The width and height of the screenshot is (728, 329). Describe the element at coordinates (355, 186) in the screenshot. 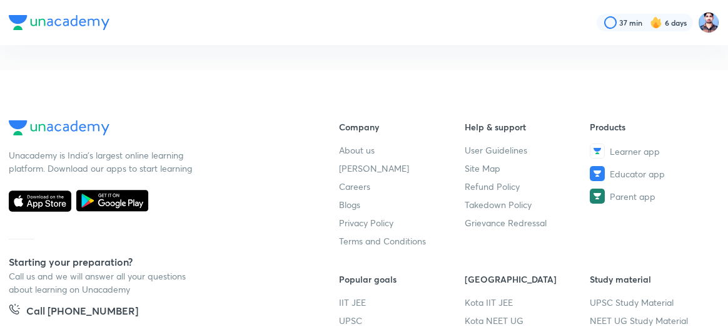

I see `span: Careers` at that location.